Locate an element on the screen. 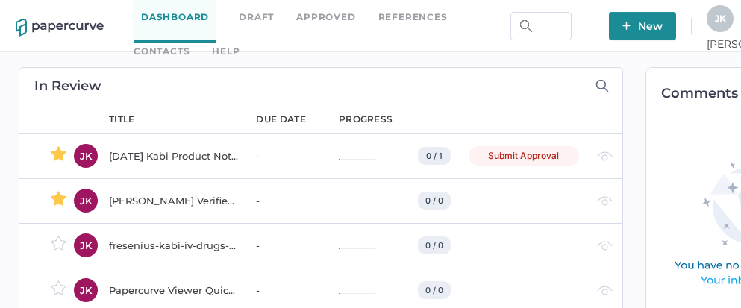 The height and width of the screenshot is (308, 741). a: Approved is located at coordinates (325, 17).